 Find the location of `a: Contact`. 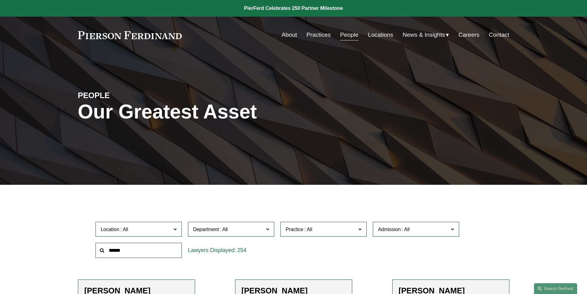

a: Contact is located at coordinates (499, 35).